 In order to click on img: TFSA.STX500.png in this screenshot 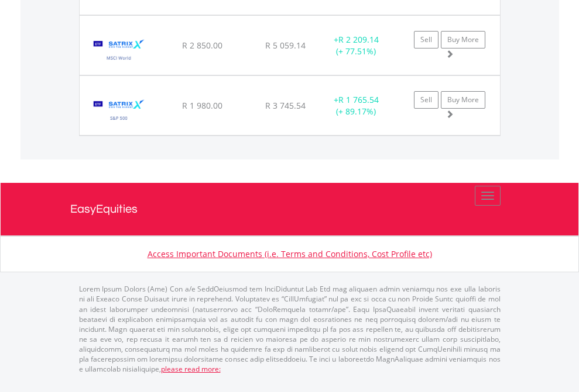, I will do `click(119, 111)`.